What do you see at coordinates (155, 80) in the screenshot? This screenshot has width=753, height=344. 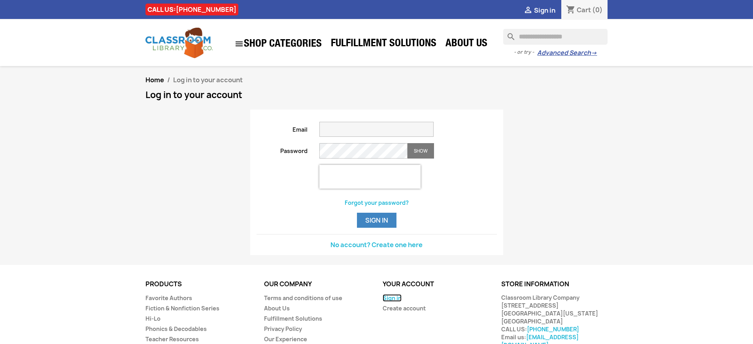 I see `a: Home` at bounding box center [155, 80].